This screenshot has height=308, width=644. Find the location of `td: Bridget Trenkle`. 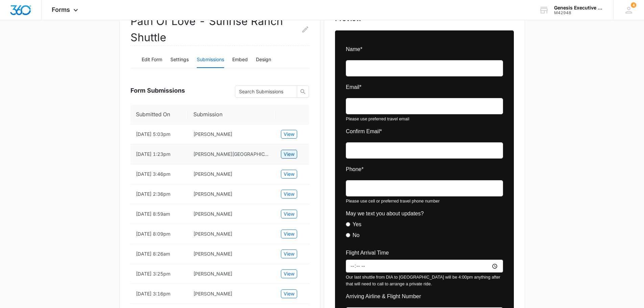

td: Bridget Trenkle is located at coordinates (232, 194).